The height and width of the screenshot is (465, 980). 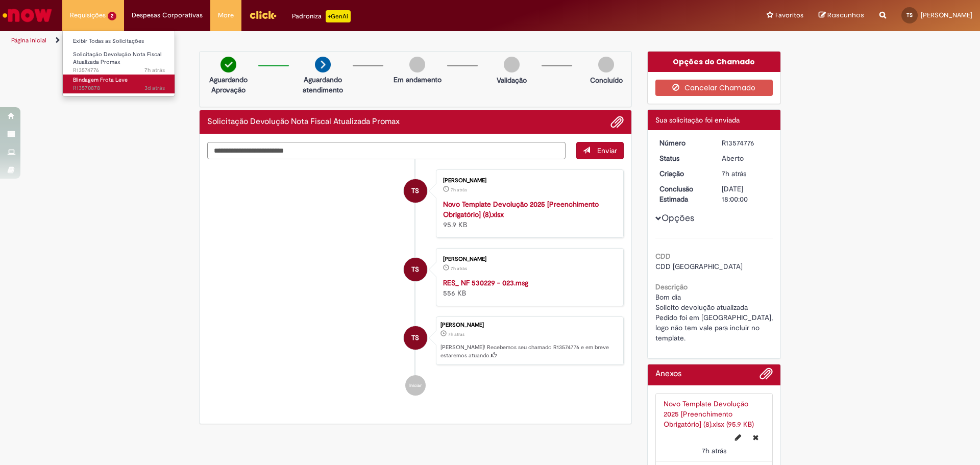 I want to click on strong: Novo Template Devolução 2025 [Preenchimento Obrigatório] (8).xlsx, so click(x=521, y=209).